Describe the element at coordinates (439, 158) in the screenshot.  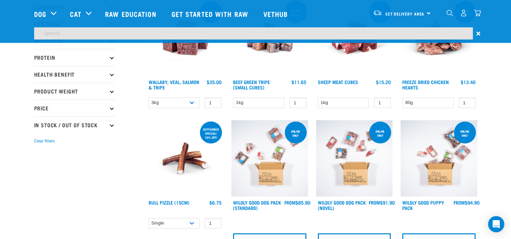
I see `img: Puppy 0 2sec` at that location.